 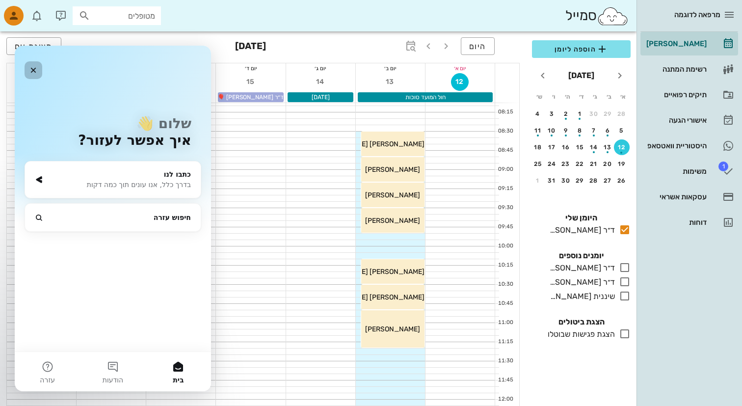 What do you see at coordinates (580, 164) in the screenshot?
I see `div: 22` at bounding box center [580, 164].